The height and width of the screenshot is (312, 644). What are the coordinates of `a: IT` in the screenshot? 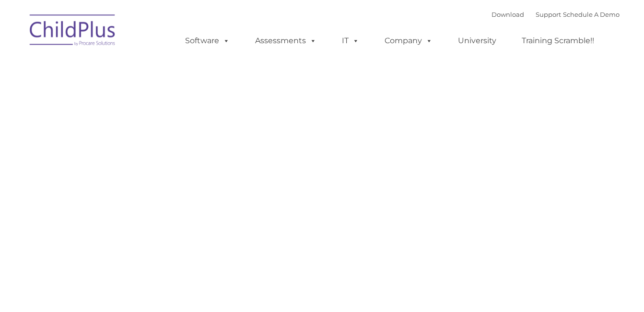 It's located at (350, 41).